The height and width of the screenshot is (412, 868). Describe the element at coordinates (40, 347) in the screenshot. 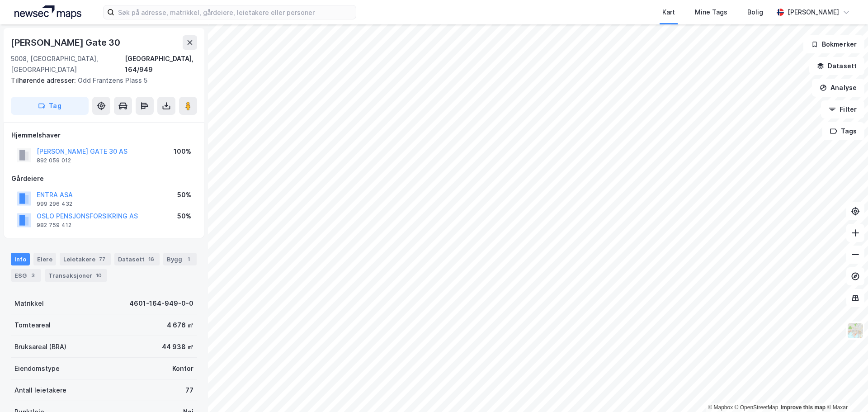

I see `div: Bruksareal (BRA)` at that location.